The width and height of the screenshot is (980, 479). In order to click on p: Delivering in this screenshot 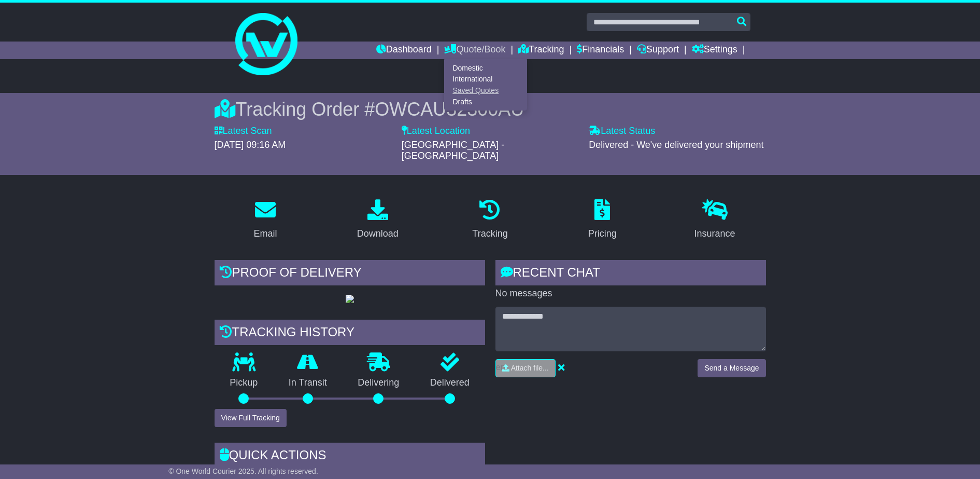, I will do `click(379, 383)`.